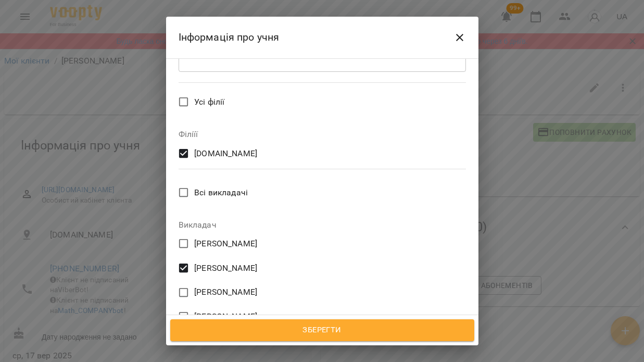  Describe the element at coordinates (460, 37) in the screenshot. I see `button: Close` at that location.